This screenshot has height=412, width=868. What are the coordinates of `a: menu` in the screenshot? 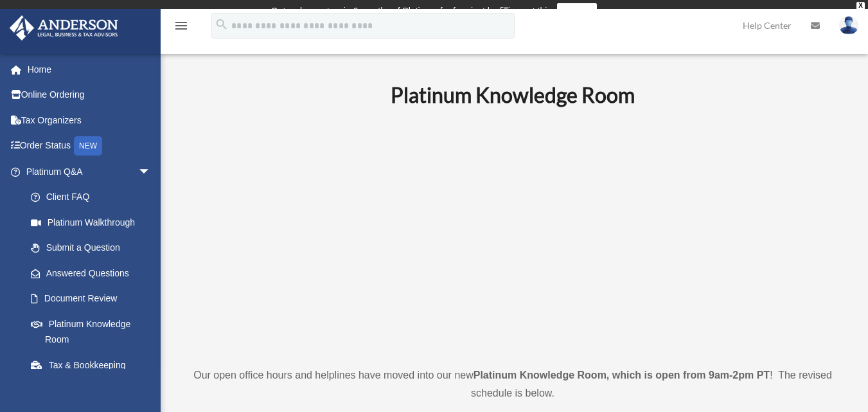 It's located at (181, 27).